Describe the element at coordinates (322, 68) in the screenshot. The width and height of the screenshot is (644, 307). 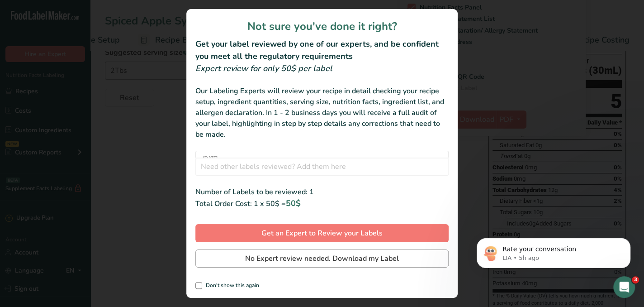
I see `div: Expert review for only 50$ per label` at that location.